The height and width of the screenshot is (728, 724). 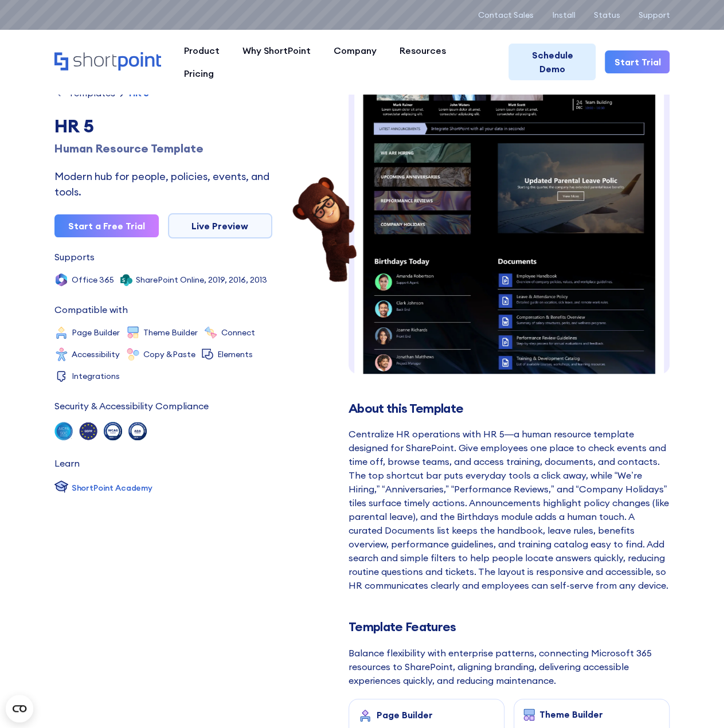 I want to click on a: Live Preview, so click(x=220, y=226).